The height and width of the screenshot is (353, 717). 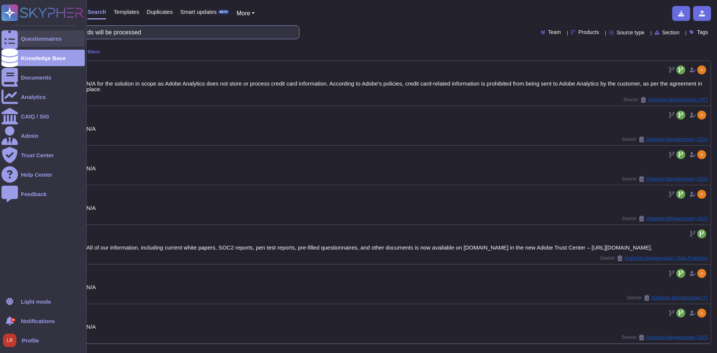 I want to click on div: 9+, so click(x=13, y=320).